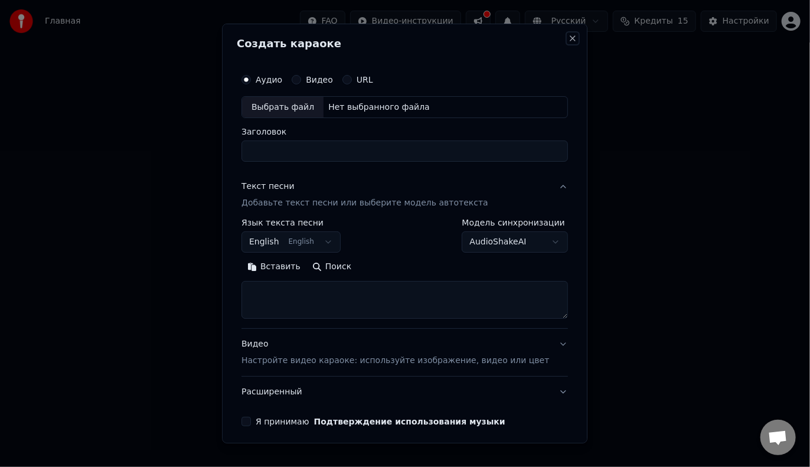 The width and height of the screenshot is (810, 467). I want to click on button: Вставить, so click(274, 267).